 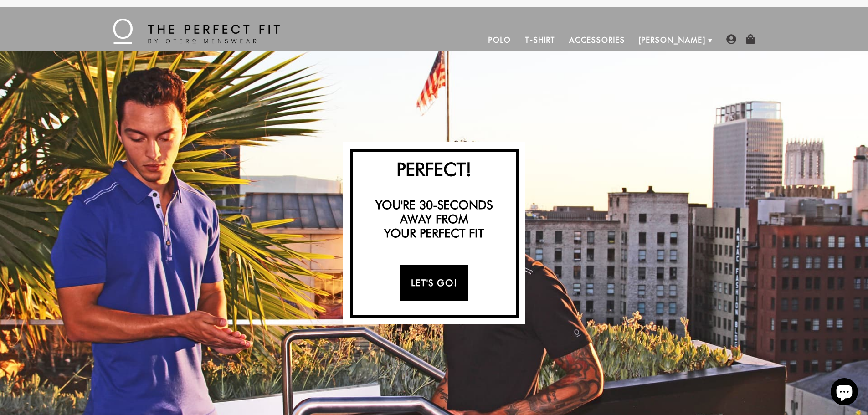 What do you see at coordinates (540, 40) in the screenshot?
I see `a: T-Shirt` at bounding box center [540, 40].